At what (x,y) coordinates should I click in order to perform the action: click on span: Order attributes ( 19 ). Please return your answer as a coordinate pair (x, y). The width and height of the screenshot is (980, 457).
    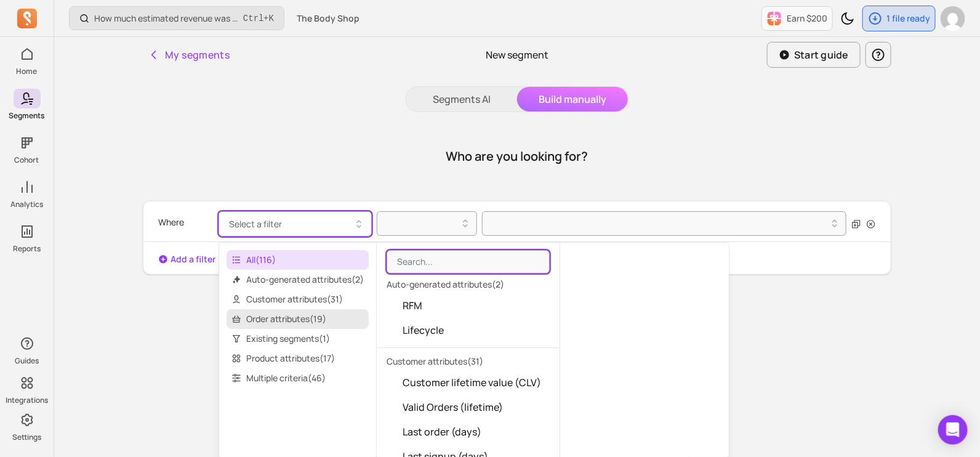
    Looking at the image, I should click on (298, 319).